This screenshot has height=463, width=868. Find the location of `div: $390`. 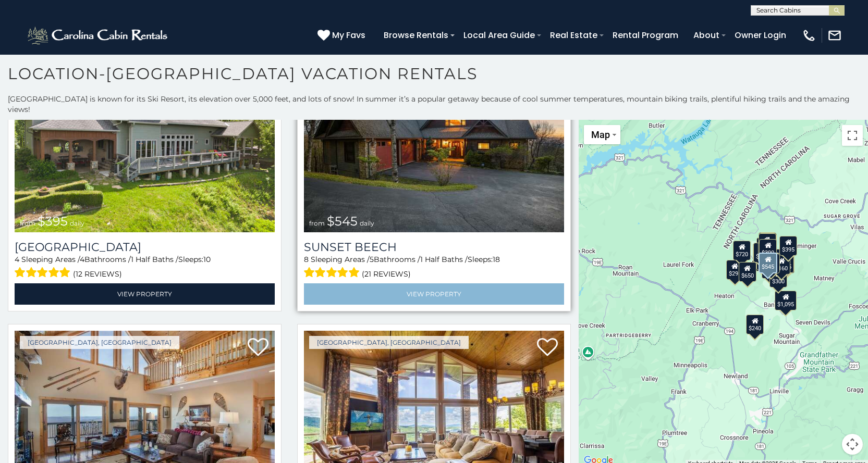

div: $390 is located at coordinates (768, 249).